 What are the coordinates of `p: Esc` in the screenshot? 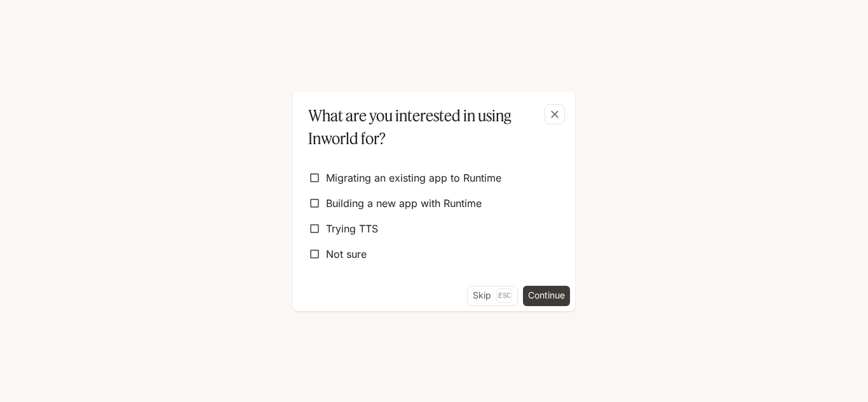 It's located at (504, 296).